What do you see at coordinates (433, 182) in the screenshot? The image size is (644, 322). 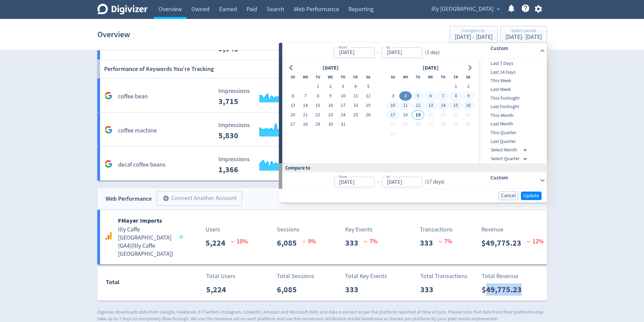 I see `div: ( 17 days )` at bounding box center [433, 182].